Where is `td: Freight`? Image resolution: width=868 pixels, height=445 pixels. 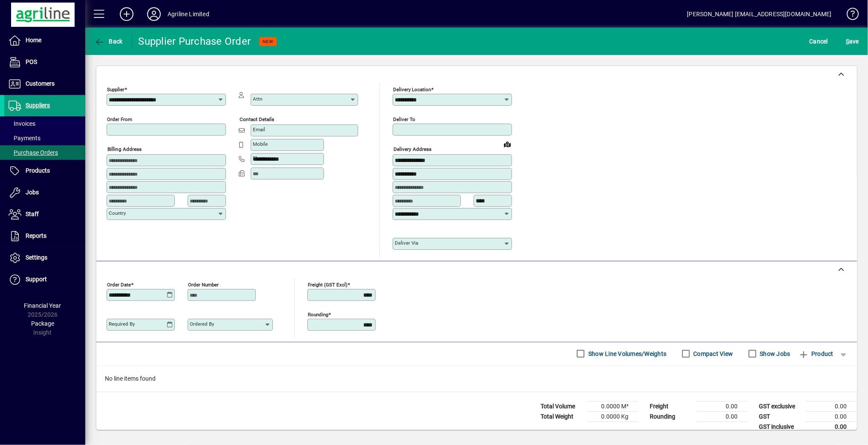 td: Freight is located at coordinates (671, 406).